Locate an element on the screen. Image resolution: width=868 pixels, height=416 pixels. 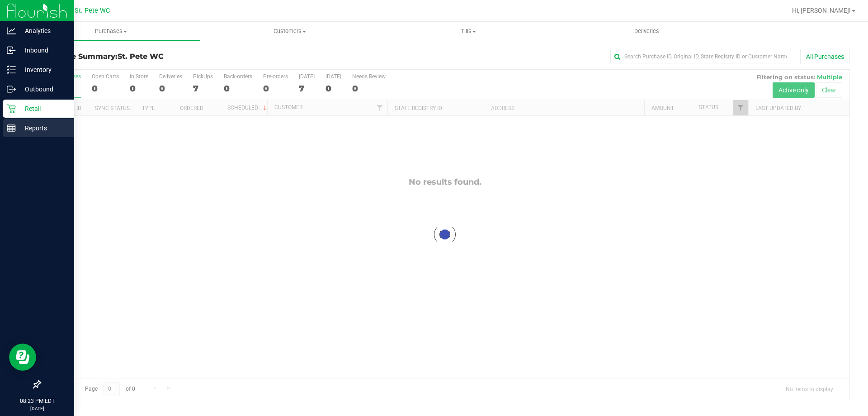
p: Retail is located at coordinates (43, 108).